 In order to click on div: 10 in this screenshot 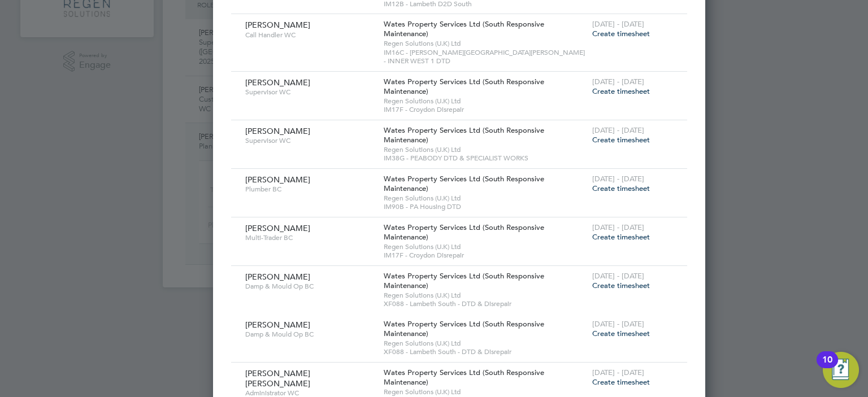, I will do `click(827, 367)`.